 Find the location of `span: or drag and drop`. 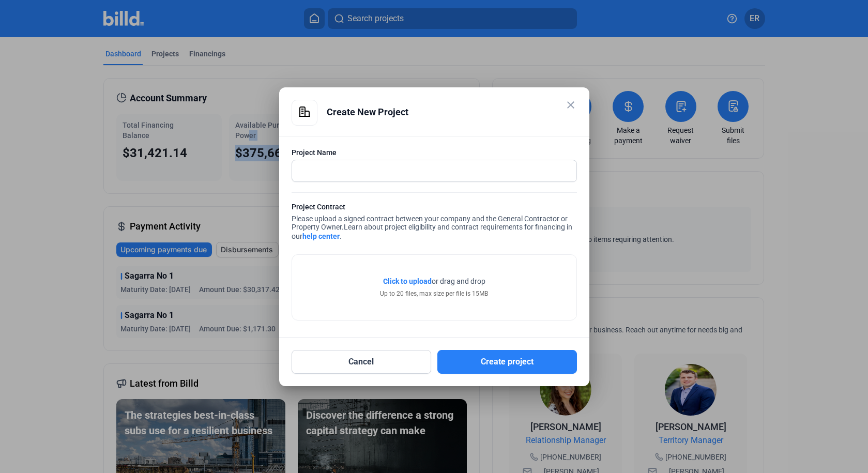

span: or drag and drop is located at coordinates (459, 281).